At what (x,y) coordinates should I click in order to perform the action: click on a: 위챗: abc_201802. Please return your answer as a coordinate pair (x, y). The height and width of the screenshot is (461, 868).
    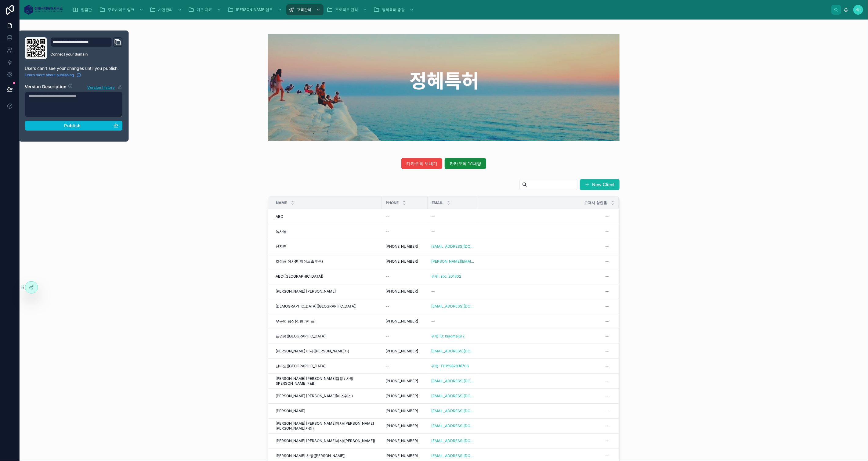
    Looking at the image, I should click on (446, 276).